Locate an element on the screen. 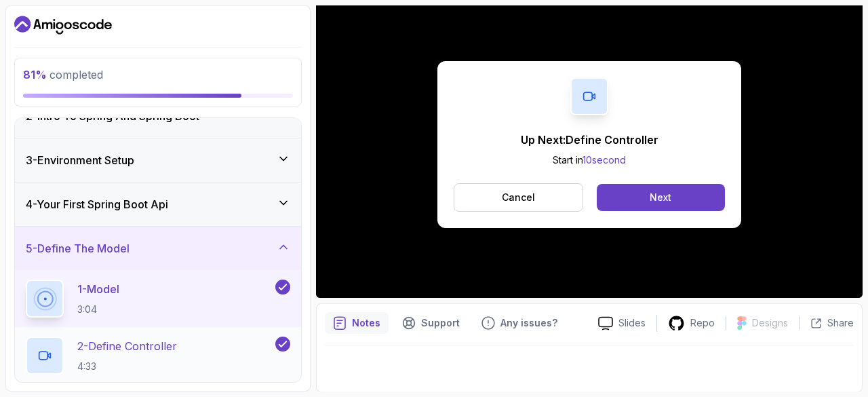 This screenshot has height=397, width=868. p: Notes is located at coordinates (366, 323).